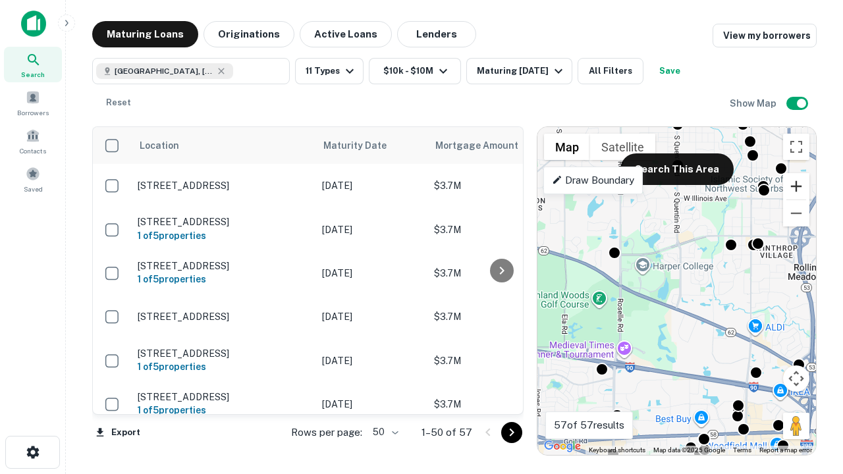 Image resolution: width=843 pixels, height=474 pixels. I want to click on button: Export, so click(118, 433).